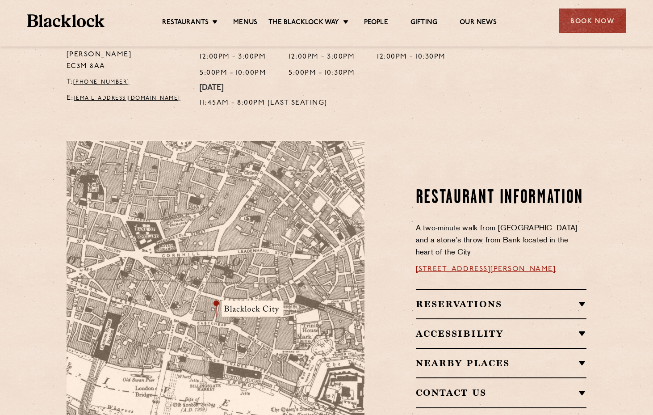 Image resolution: width=653 pixels, height=415 pixels. I want to click on h2: Restaurant Information, so click(501, 198).